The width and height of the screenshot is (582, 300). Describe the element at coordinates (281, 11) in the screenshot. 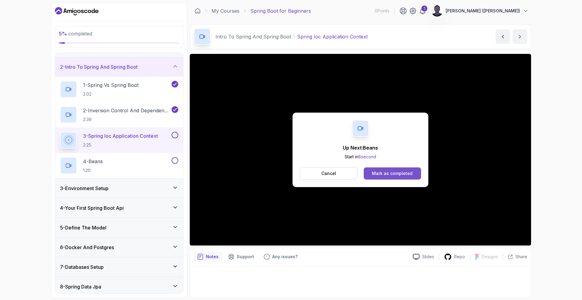

I see `p: Spring Boot for Beginners` at that location.